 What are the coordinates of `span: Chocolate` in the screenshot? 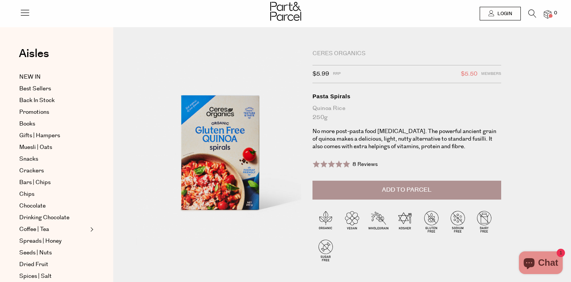 It's located at (32, 206).